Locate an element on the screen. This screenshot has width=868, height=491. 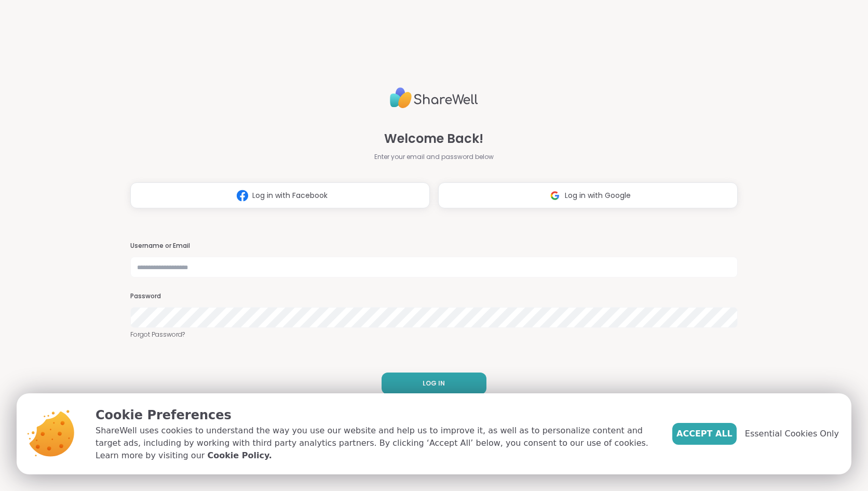
span: Enter your email and password below is located at coordinates (434, 157).